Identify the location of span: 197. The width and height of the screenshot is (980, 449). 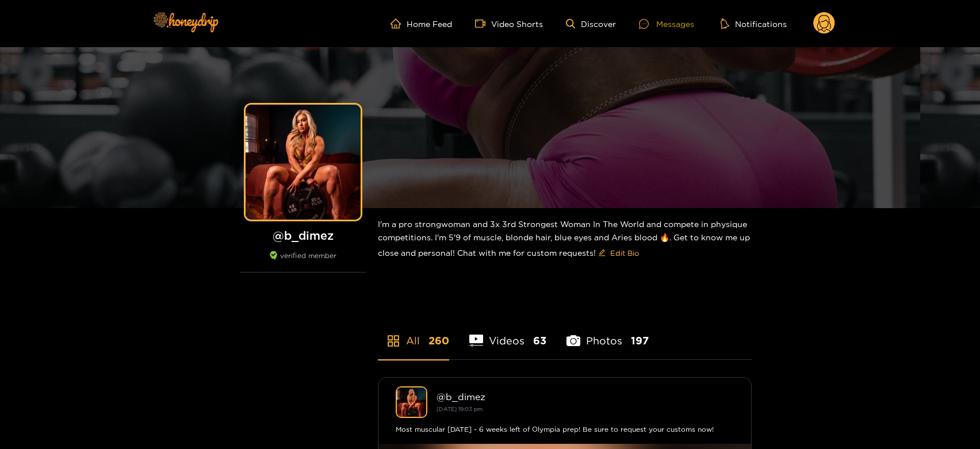
(640, 340).